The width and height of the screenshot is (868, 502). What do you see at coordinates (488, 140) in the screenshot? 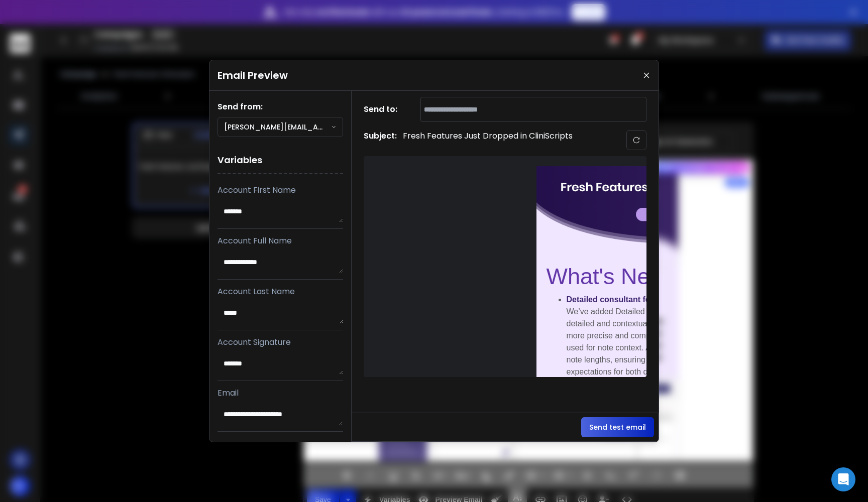
I see `p: Fresh Features Just Dropped in CliniScripts` at bounding box center [488, 140].